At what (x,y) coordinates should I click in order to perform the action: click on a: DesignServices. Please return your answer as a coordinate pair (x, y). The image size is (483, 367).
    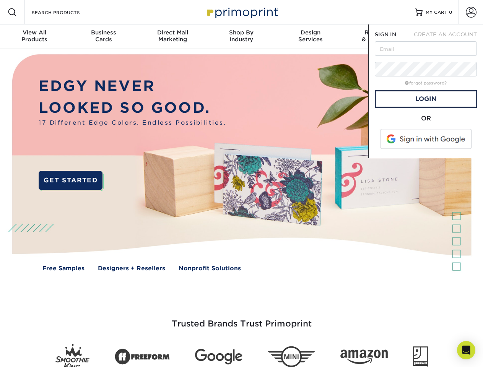
    Looking at the image, I should click on (311, 37).